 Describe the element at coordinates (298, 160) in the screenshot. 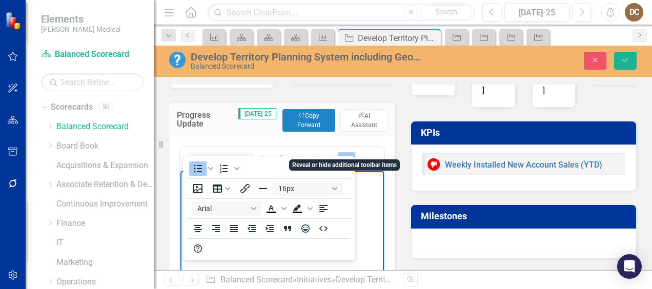

I see `button: Underline` at that location.